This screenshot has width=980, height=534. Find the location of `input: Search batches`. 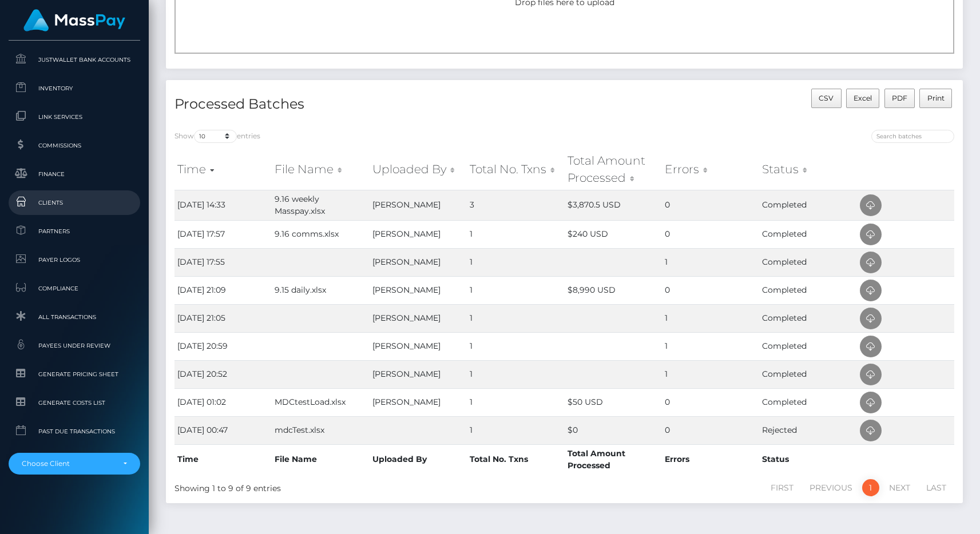

input: Search batches is located at coordinates (912, 136).